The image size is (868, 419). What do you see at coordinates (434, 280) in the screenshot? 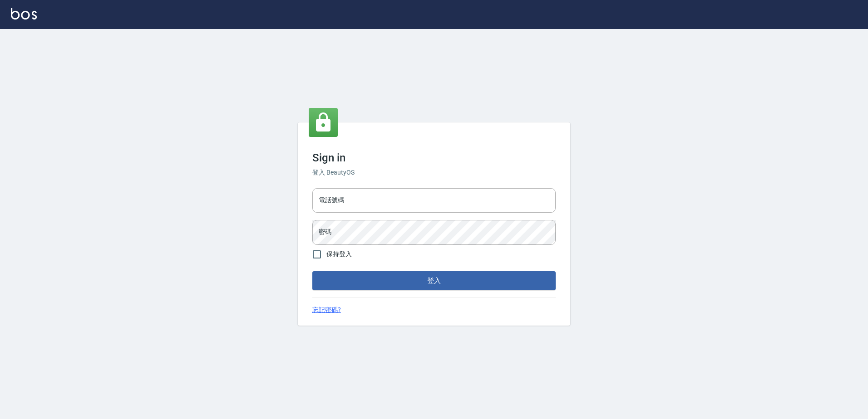
I see `button: 登入` at bounding box center [434, 280].